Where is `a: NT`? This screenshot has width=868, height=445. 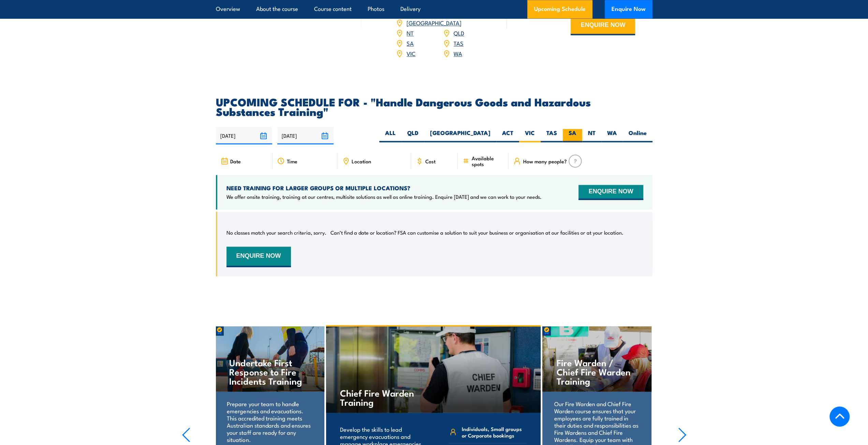
a: NT is located at coordinates (410, 33).